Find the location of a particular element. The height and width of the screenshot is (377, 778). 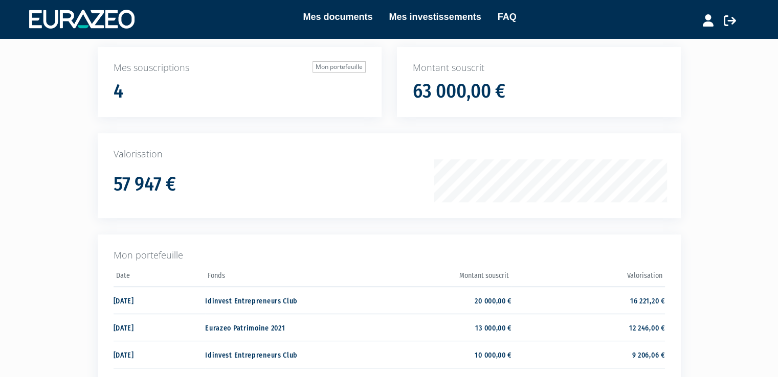

a: Mon portefeuille is located at coordinates (339, 67).